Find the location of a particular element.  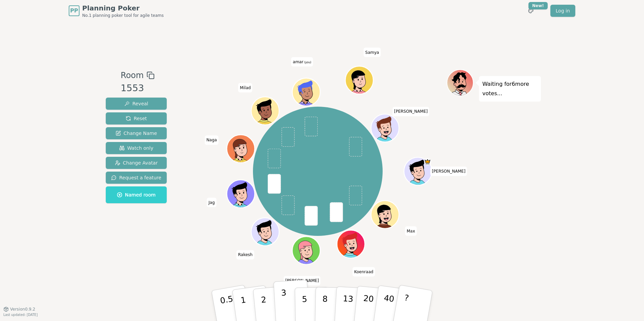

button: Watch only is located at coordinates (136, 148).